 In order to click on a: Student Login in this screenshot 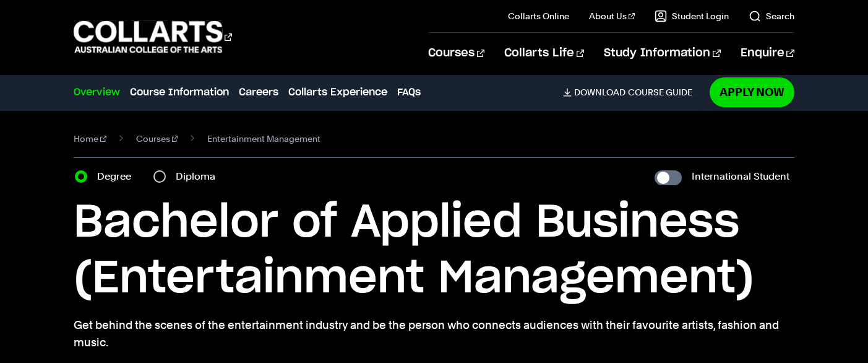, I will do `click(691, 16)`.